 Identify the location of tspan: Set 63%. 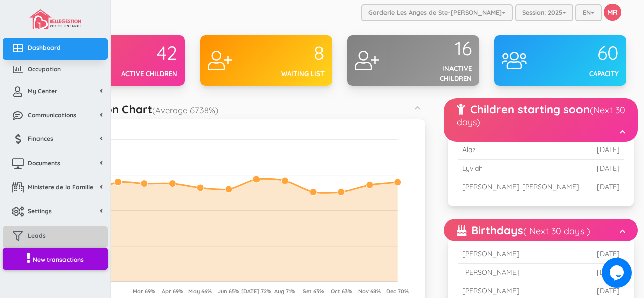
(313, 292).